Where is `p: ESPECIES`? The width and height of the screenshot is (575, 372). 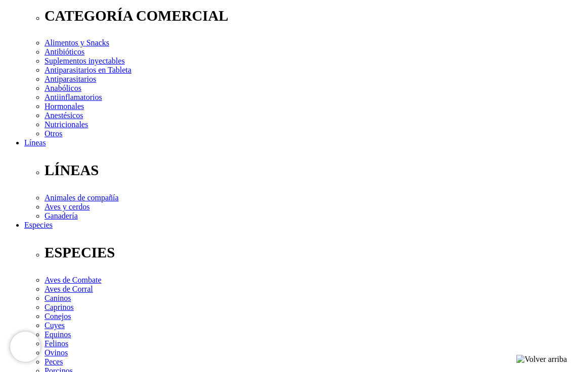
p: ESPECIES is located at coordinates (307, 253).